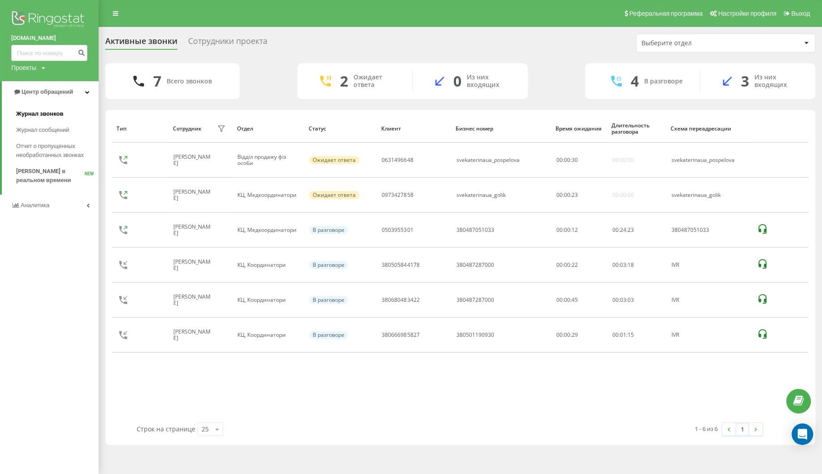 The height and width of the screenshot is (474, 822). What do you see at coordinates (401, 265) in the screenshot?
I see `div: 380505844178` at bounding box center [401, 265].